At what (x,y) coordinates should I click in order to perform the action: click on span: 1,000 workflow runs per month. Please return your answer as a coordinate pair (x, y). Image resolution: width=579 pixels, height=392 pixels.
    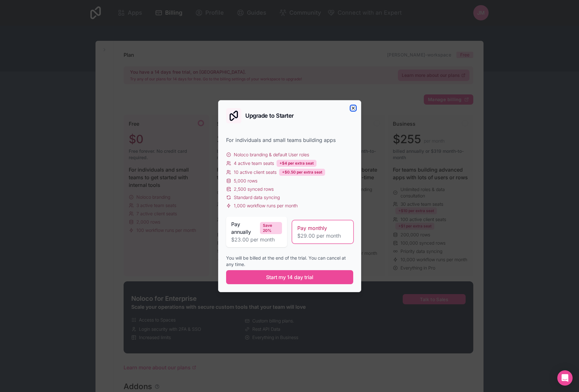
    Looking at the image, I should click on (266, 206).